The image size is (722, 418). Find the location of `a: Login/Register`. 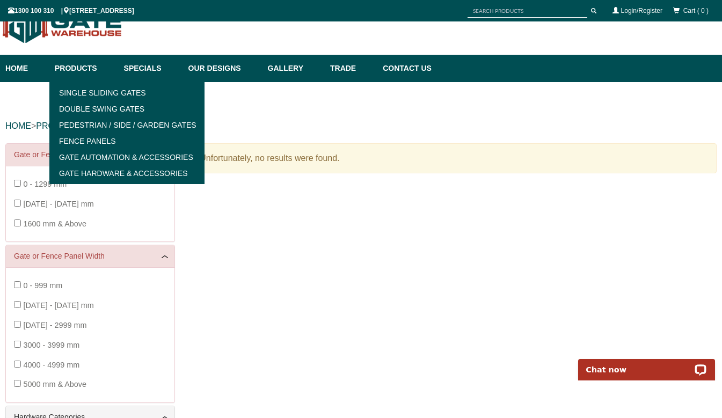

a: Login/Register is located at coordinates (642, 11).